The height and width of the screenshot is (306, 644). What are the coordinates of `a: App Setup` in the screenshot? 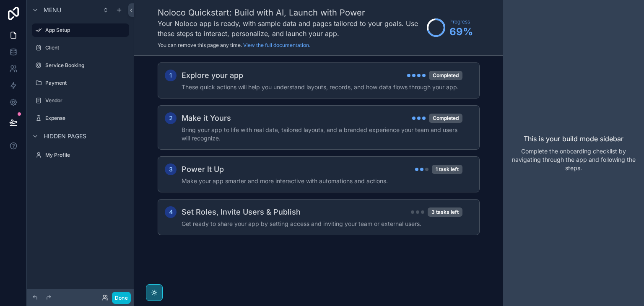 It's located at (81, 30).